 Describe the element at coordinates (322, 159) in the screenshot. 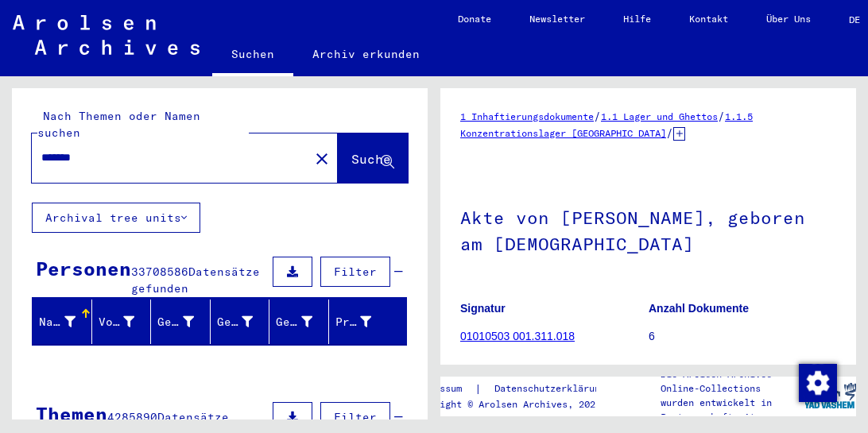

I see `mat-icon: close` at that location.